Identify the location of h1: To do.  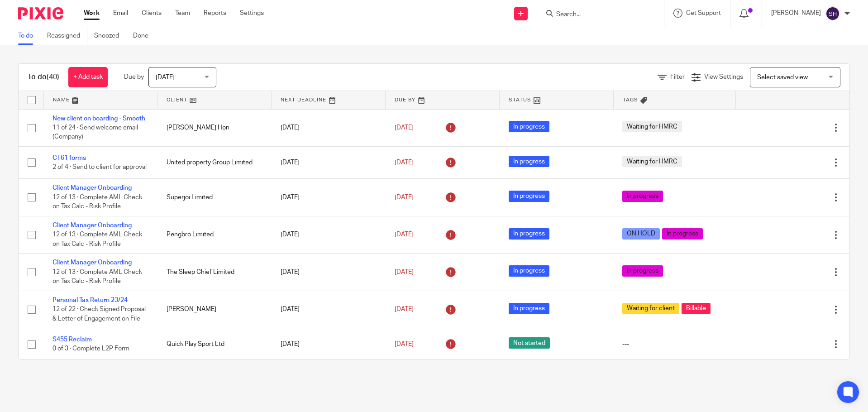
(44, 77).